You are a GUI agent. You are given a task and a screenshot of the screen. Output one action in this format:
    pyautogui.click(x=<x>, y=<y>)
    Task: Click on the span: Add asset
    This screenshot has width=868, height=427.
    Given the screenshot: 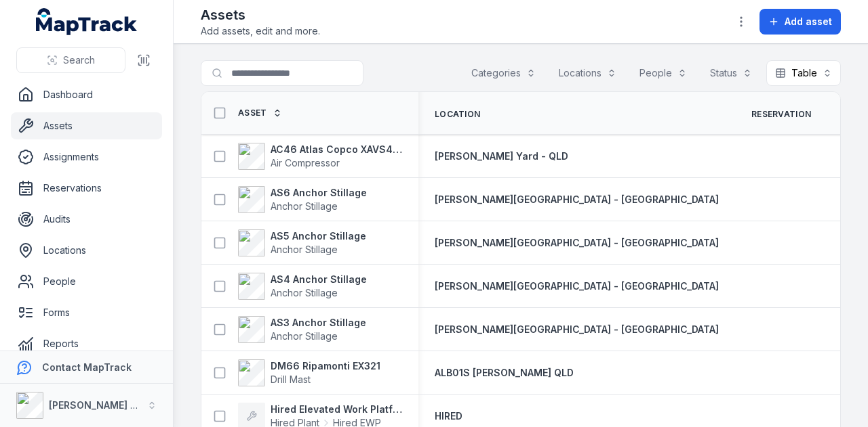 What is the action you would take?
    pyautogui.click(x=808, y=21)
    